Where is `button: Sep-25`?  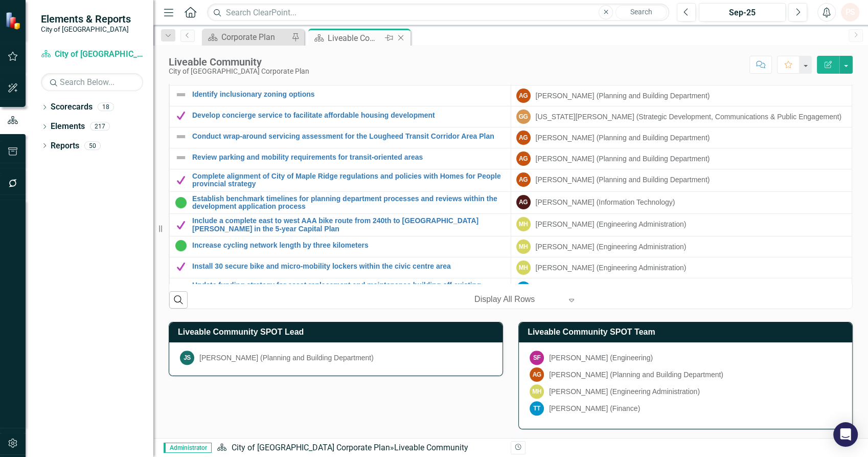
button: Sep-25 is located at coordinates (742, 12).